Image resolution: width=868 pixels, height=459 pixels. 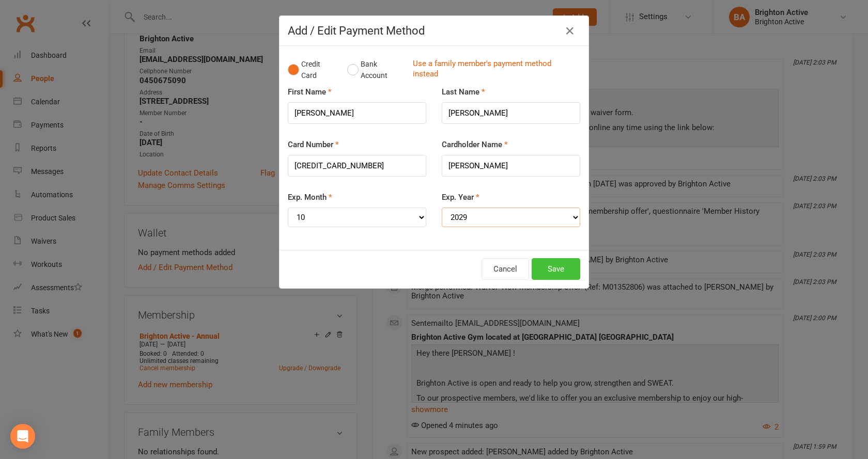 I want to click on a: Use a family member's payment method instead, so click(x=494, y=70).